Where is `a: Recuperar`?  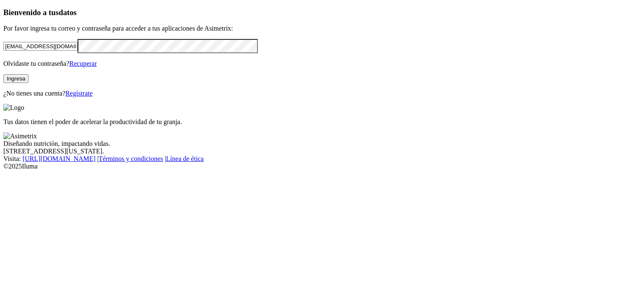 a: Recuperar is located at coordinates (83, 63).